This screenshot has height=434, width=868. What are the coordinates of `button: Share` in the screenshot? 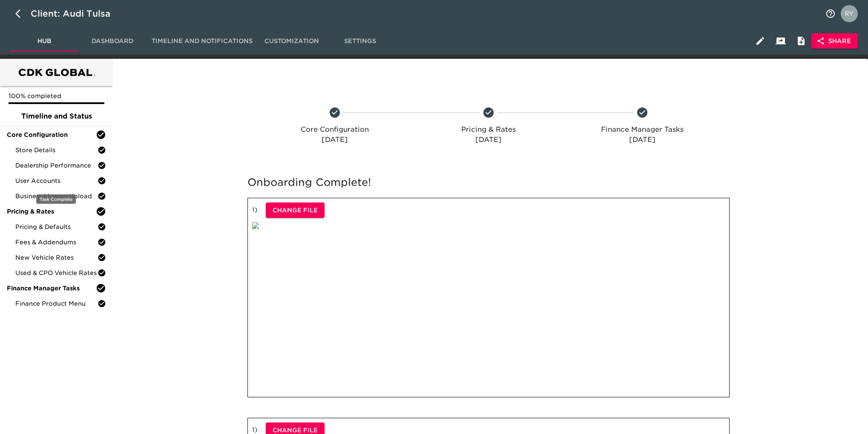 It's located at (835, 41).